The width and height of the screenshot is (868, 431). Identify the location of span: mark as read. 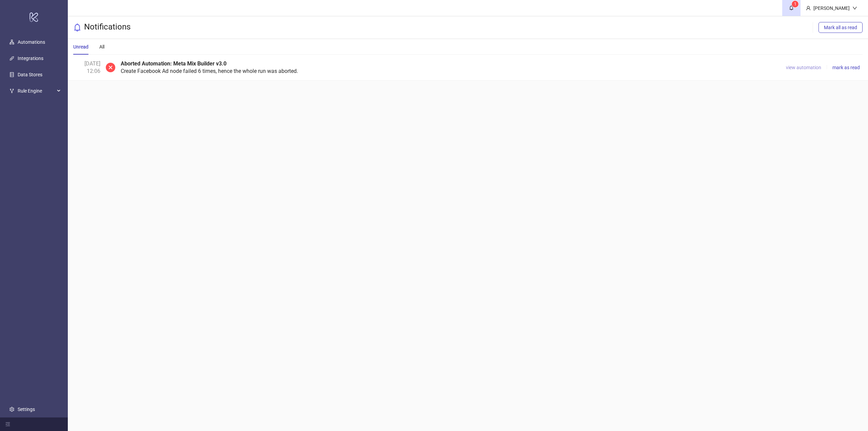
(846, 67).